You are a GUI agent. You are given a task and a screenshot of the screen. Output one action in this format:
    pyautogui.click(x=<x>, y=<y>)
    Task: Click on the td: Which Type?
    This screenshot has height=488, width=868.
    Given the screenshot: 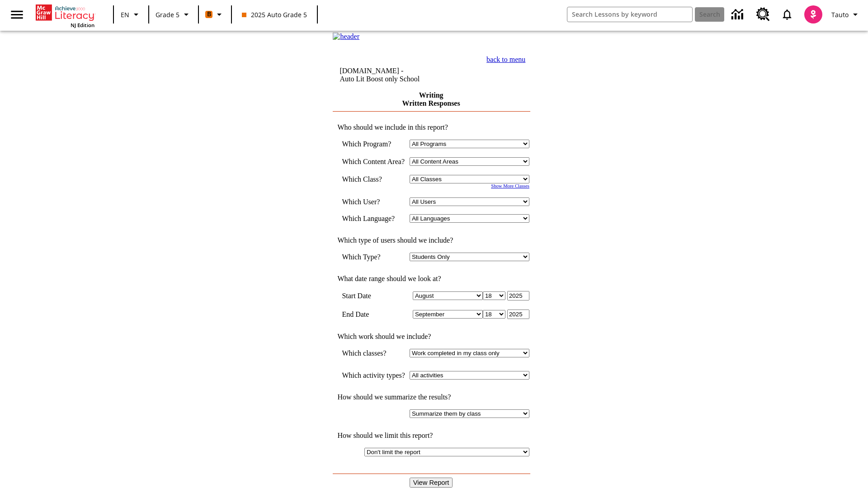 What is the action you would take?
    pyautogui.click(x=374, y=257)
    